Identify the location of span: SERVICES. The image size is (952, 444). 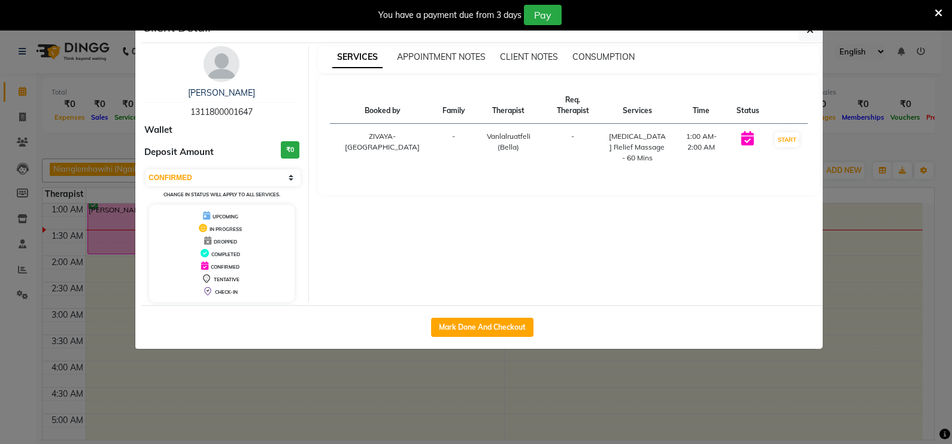
(358, 58).